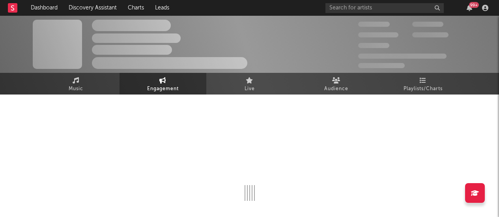  I want to click on span: 300.000, so click(374, 24).